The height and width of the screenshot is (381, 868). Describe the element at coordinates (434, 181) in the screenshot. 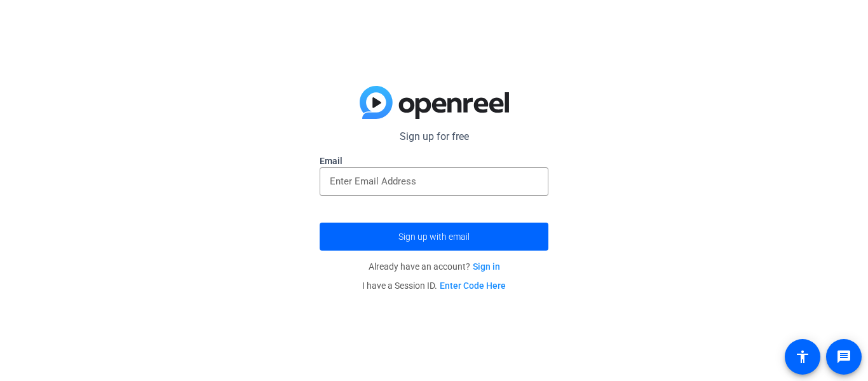

I see `input: Enter Email Address` at that location.